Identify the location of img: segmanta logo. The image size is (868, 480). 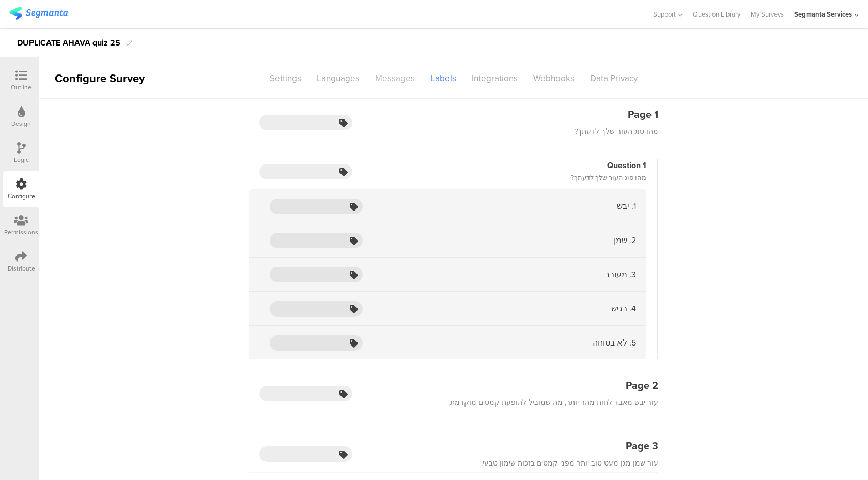
(38, 13).